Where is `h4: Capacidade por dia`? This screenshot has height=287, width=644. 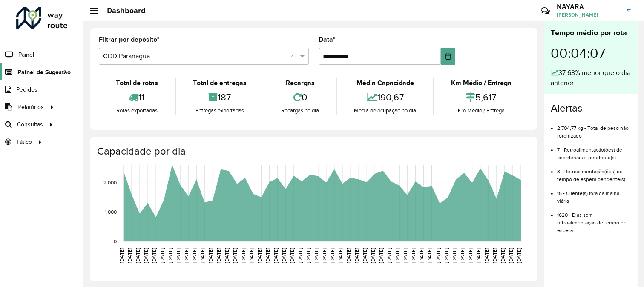
h4: Capacidade por dia is located at coordinates (313, 151).